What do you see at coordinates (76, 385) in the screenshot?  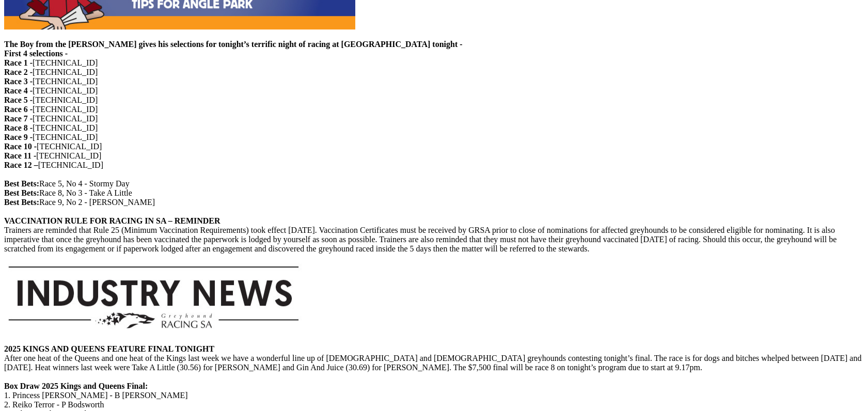 I see `strong: Box Draw 2025 Kings and Queens Final:` at bounding box center [76, 385].